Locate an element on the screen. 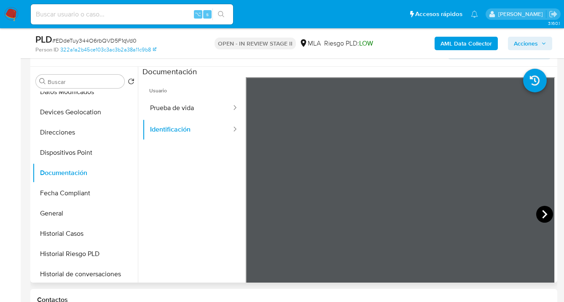 This screenshot has height=302, width=564. span: LOW is located at coordinates (366, 43).